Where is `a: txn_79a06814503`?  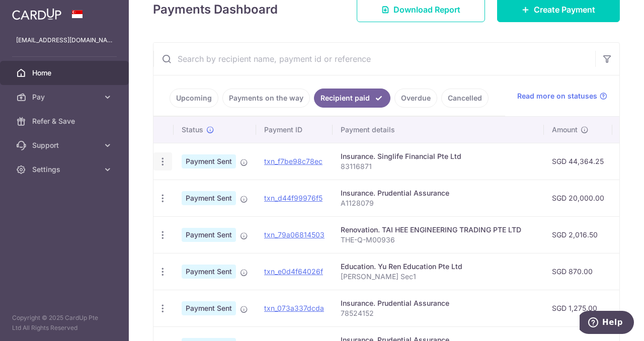
a: txn_79a06814503 is located at coordinates (294, 234).